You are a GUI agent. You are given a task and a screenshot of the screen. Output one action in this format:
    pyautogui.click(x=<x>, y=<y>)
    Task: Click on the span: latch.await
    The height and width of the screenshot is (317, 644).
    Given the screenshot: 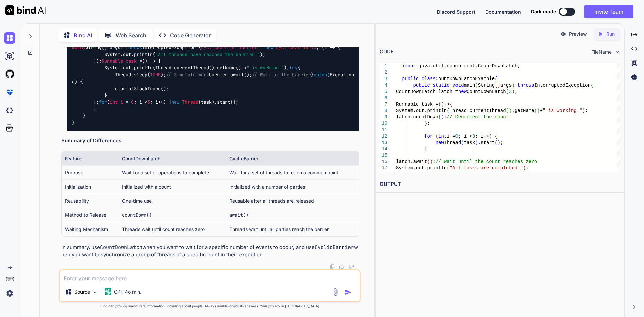 What is the action you would take?
    pyautogui.click(x=411, y=162)
    